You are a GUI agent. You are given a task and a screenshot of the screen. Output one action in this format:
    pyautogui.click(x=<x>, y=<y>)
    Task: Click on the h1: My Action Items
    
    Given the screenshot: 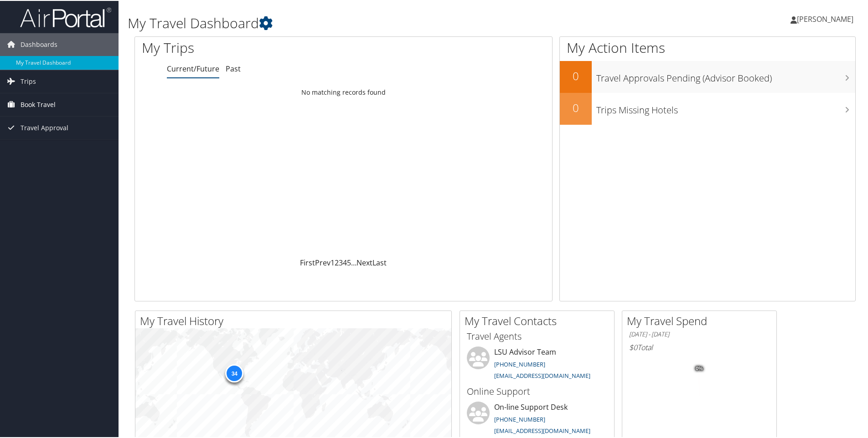 What is the action you would take?
    pyautogui.click(x=708, y=47)
    